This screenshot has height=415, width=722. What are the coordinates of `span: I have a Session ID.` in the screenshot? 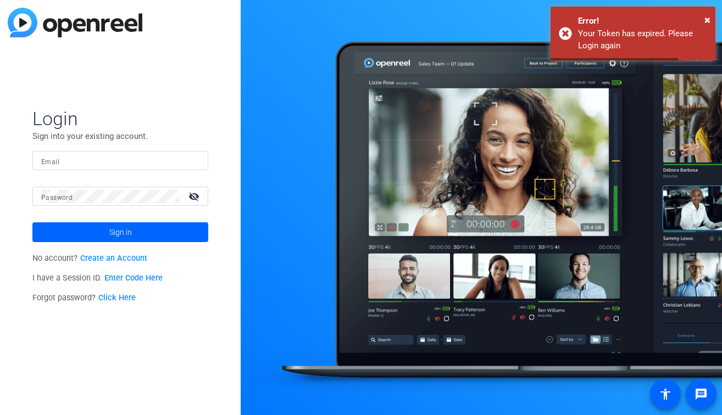 It's located at (97, 278).